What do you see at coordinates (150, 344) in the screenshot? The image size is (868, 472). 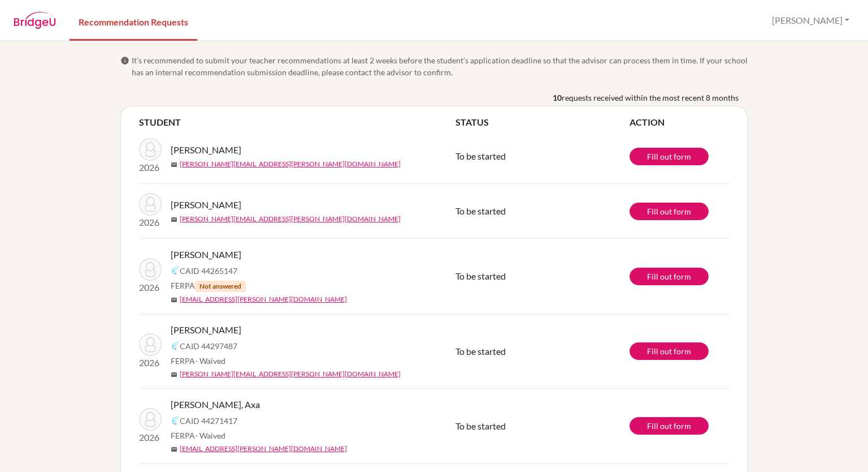 I see `img: Ponce, Alejandro` at bounding box center [150, 344].